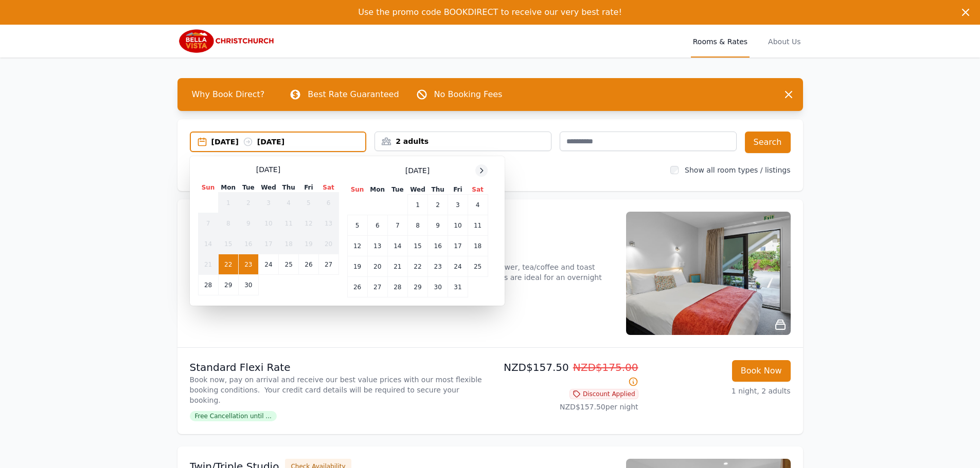 This screenshot has width=980, height=468. Describe the element at coordinates (604, 394) in the screenshot. I see `span: Discount Applied` at that location.